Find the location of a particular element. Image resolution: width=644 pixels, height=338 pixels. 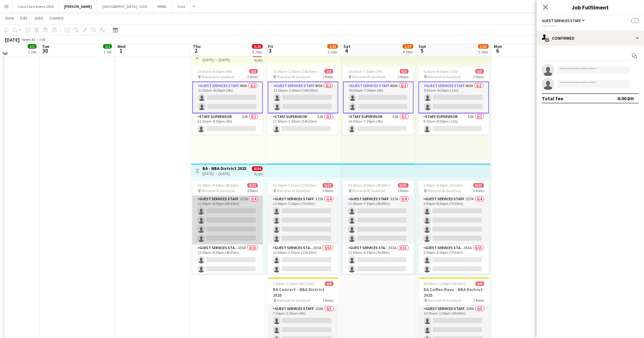

span: 1:00pm-8:30pm (7h30m) is located at coordinates (443, 185).